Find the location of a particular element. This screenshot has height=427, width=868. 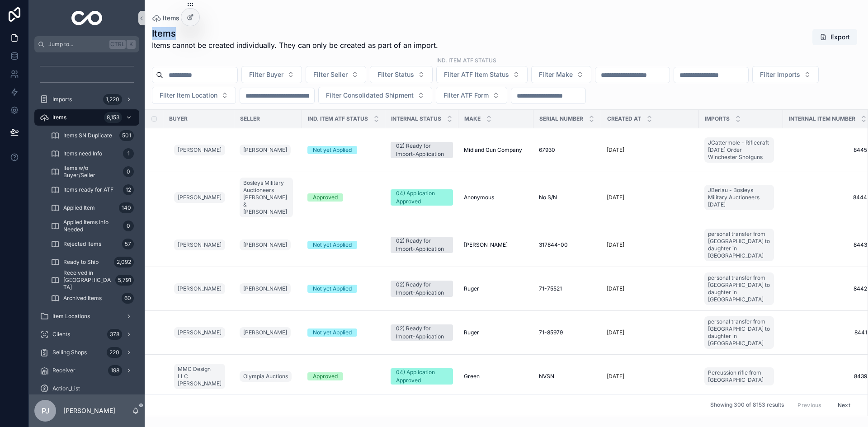

span: Filter Buyer is located at coordinates (266, 75).